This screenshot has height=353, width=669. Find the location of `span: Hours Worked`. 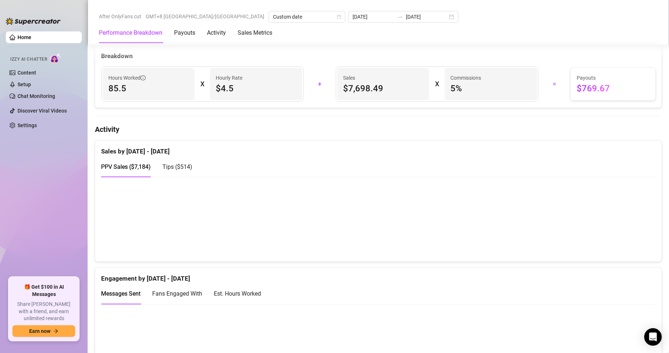

span: Hours Worked is located at coordinates (127, 78).